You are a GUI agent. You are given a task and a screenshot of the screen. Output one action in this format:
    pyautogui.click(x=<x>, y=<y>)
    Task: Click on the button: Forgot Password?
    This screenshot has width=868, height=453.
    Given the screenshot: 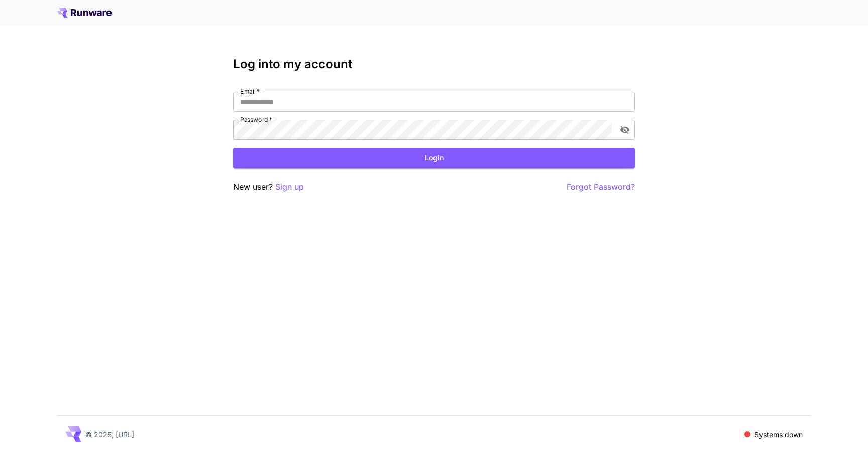 What is the action you would take?
    pyautogui.click(x=600, y=187)
    